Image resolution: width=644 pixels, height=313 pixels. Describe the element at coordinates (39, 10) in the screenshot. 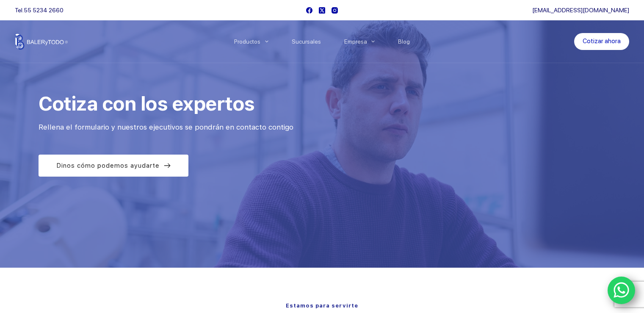

I see `span: Tel.` at that location.